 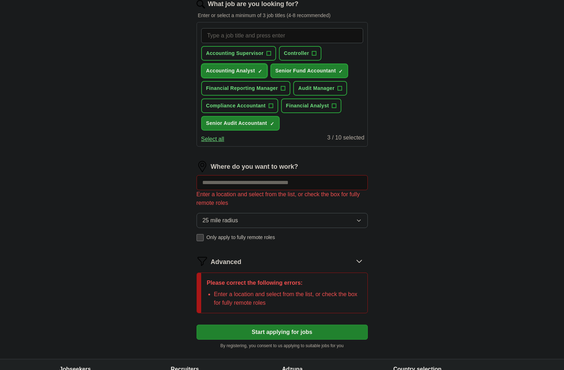 What do you see at coordinates (240, 123) in the screenshot?
I see `button: Senior Audit Accountant✓` at bounding box center [240, 123].